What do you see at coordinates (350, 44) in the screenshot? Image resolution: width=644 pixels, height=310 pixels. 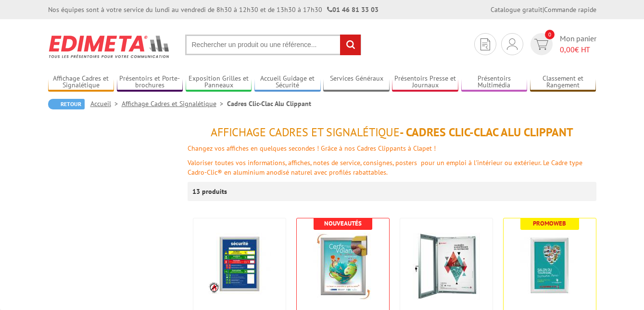 I see `input: rechercher` at bounding box center [350, 44].